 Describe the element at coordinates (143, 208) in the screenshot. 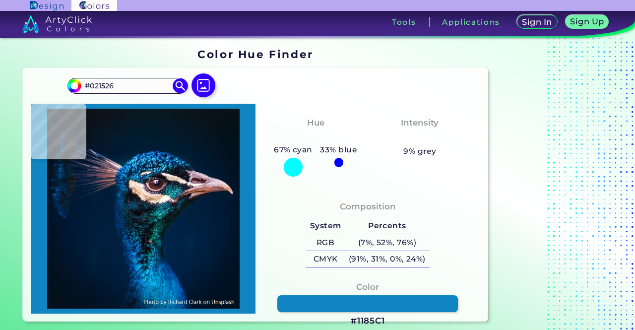

I see `img: img_pavlin.jpg` at that location.